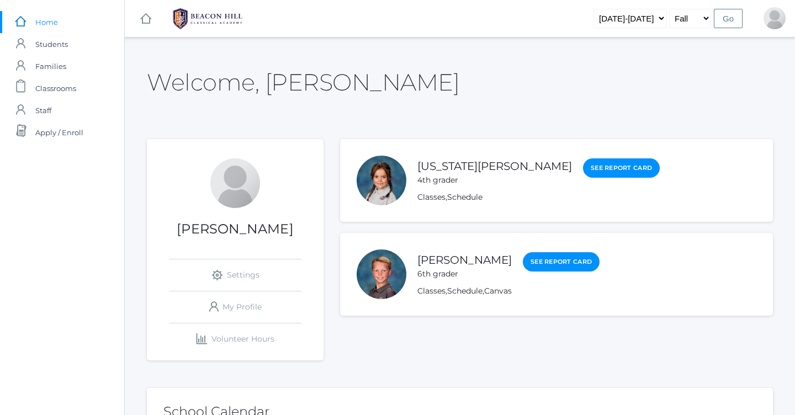 The image size is (795, 415). I want to click on a: My Profile, so click(235, 307).